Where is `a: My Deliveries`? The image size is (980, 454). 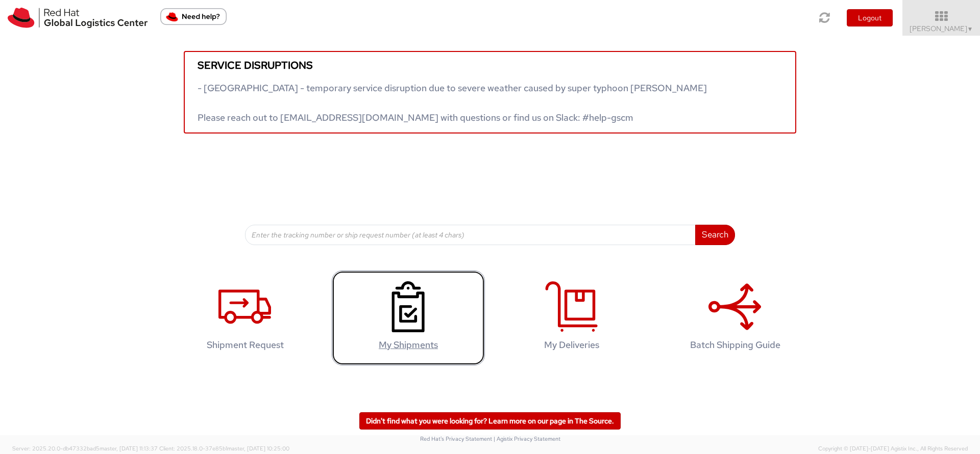 a: My Deliveries is located at coordinates (572, 318).